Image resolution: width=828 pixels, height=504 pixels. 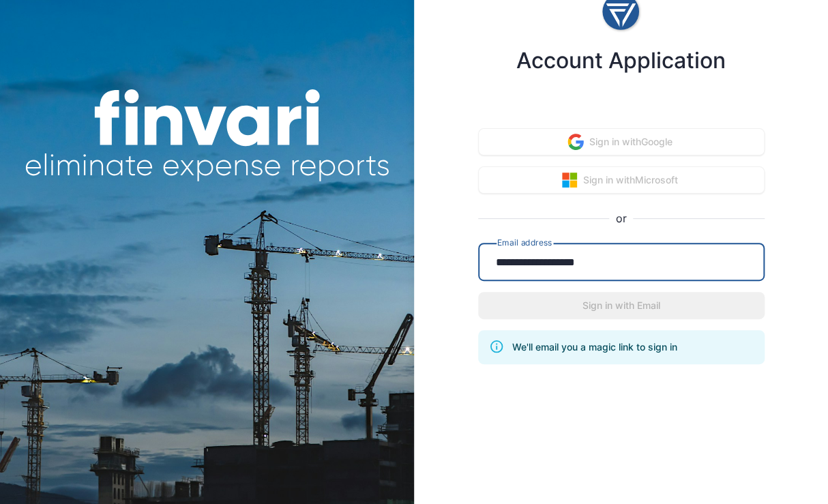 What do you see at coordinates (595, 347) in the screenshot?
I see `div: We'll email you a magic link to sign in` at bounding box center [595, 347].